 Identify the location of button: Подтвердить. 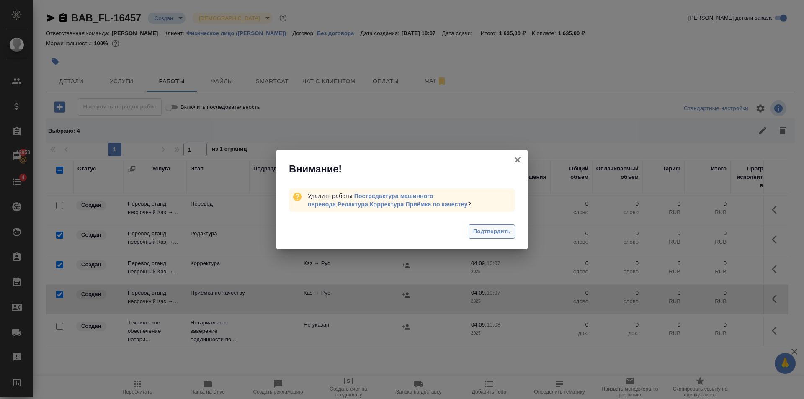
(492, 232).